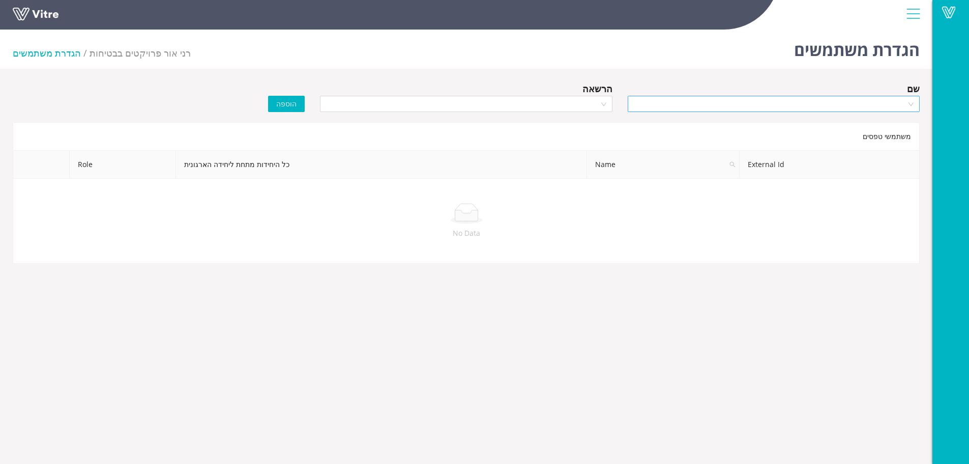 This screenshot has height=464, width=969. Describe the element at coordinates (287, 104) in the screenshot. I see `button: הוספה` at that location.